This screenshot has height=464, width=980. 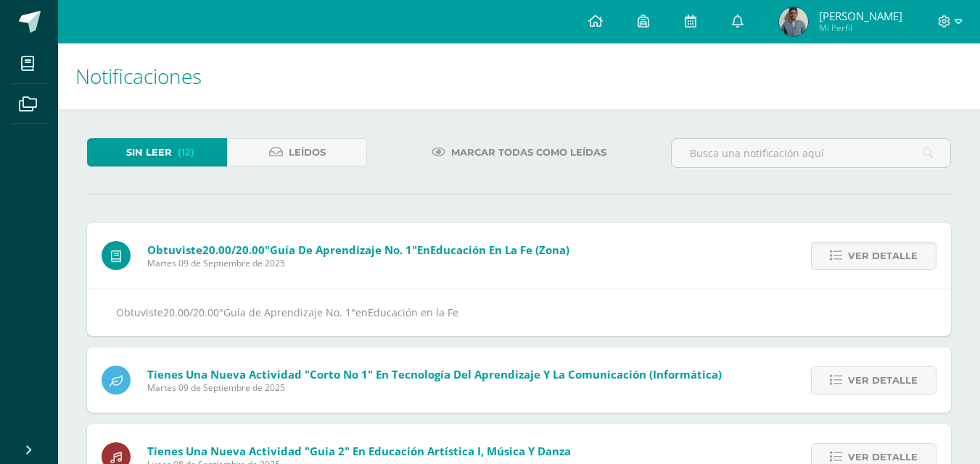 I want to click on input: Busca una notificación aquí, so click(x=811, y=153).